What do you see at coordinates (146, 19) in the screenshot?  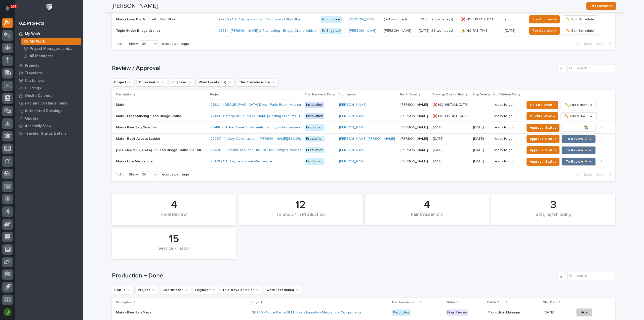 I see `p: Main - Load Platform with Ship Stair` at bounding box center [146, 19].